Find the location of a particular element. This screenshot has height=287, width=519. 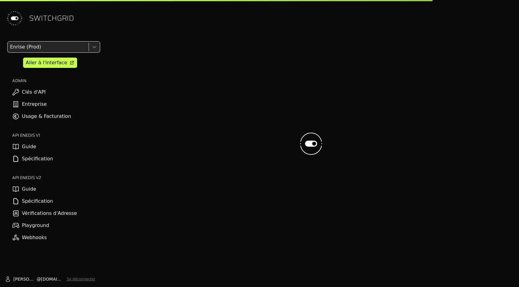

h2: API ENEDIS v2 is located at coordinates (56, 178).